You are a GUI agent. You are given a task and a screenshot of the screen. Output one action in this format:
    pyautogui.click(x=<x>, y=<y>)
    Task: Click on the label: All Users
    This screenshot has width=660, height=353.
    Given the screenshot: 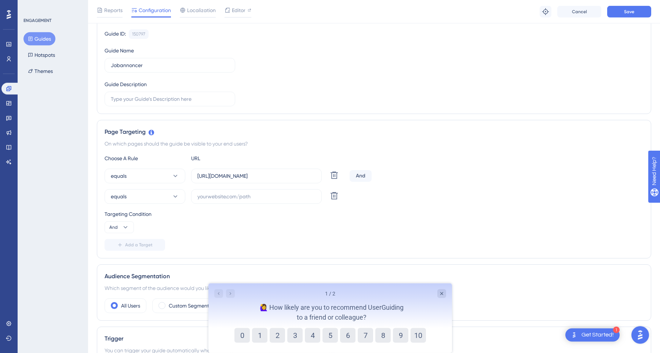 What is the action you would take?
    pyautogui.click(x=131, y=306)
    